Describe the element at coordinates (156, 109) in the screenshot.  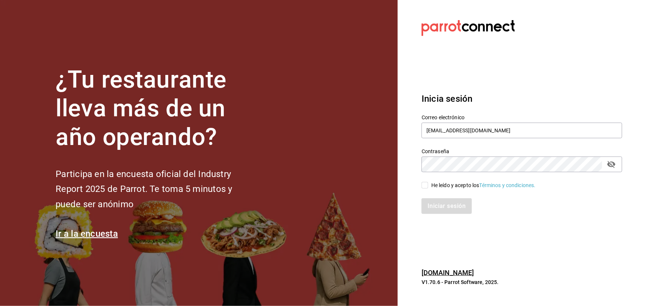
I see `h1: ¿Tu restaurante lleva más de un año operando?` at that location.